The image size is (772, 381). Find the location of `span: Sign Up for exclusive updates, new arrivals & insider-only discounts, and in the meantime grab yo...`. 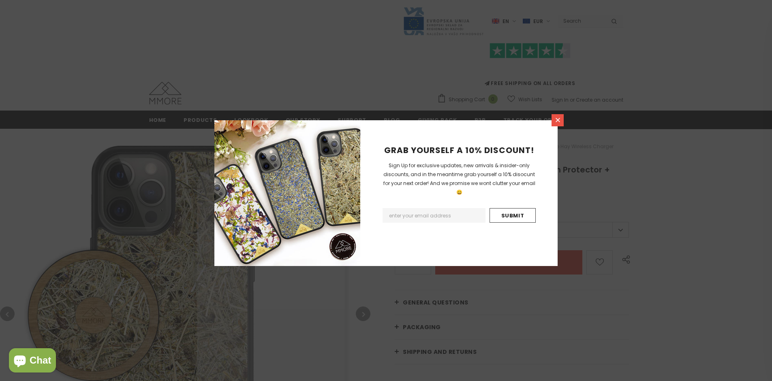

span: Sign Up for exclusive updates, new arrivals & insider-only discounts, and in the meantime grab yo... is located at coordinates (459, 179).